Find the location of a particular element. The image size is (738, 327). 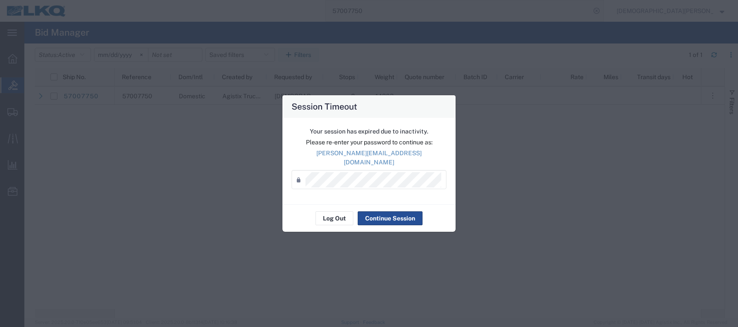

button: Log Out is located at coordinates (334, 218).